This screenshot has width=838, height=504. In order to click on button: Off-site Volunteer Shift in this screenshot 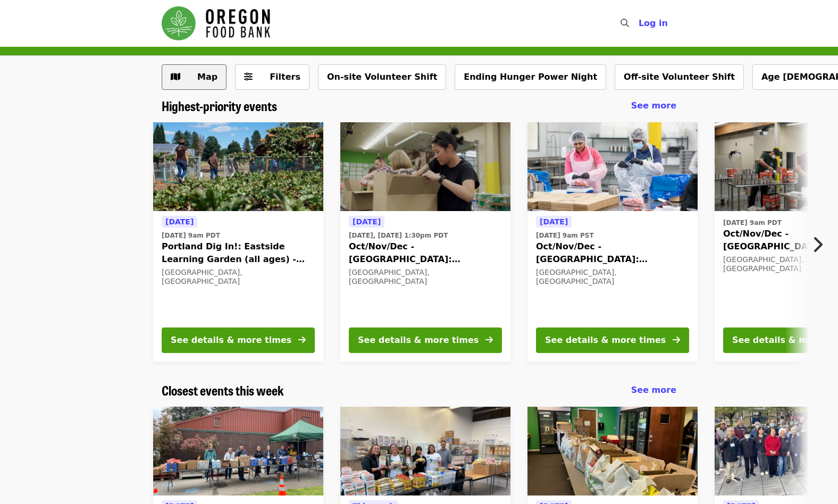, I will do `click(679, 77)`.